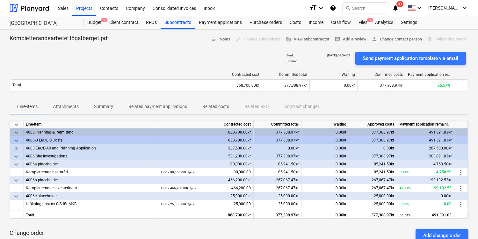  I want to click on div: 868,700.00kr, so click(206, 132).